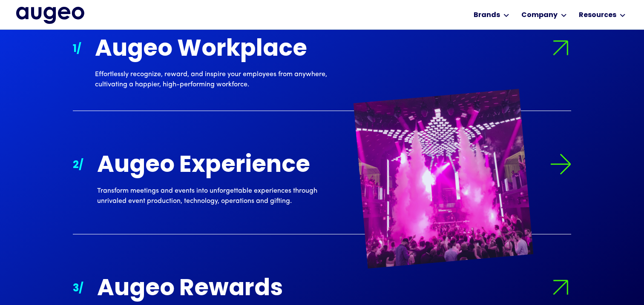 This screenshot has width=644, height=305. Describe the element at coordinates (218, 50) in the screenshot. I see `div: Augeo Workplace` at that location.